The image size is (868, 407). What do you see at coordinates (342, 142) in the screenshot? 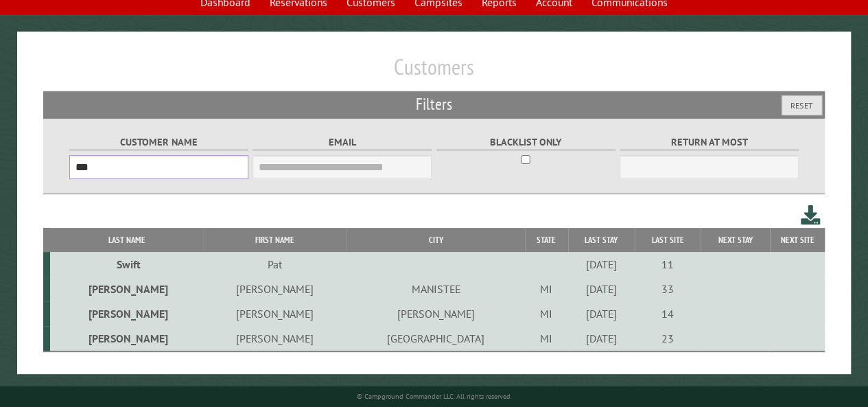
I see `label: Email` at bounding box center [342, 142].